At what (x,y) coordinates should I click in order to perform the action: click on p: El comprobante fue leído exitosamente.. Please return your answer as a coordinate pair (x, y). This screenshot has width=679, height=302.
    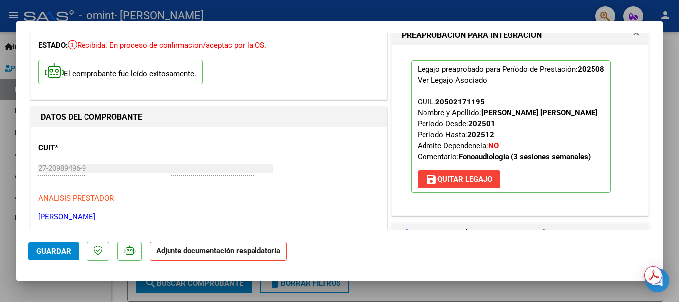
    Looking at the image, I should click on (120, 72).